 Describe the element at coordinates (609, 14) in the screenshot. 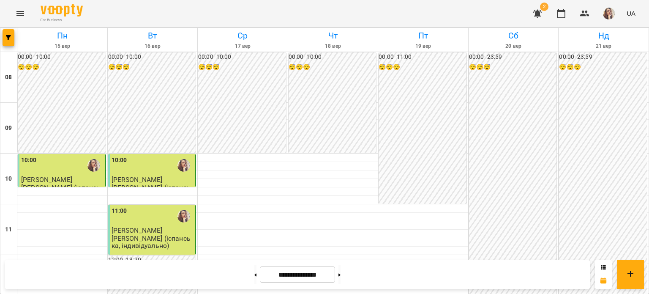

I see `img: 81cb2171bfcff7464404e752be421e56.JPG` at that location.